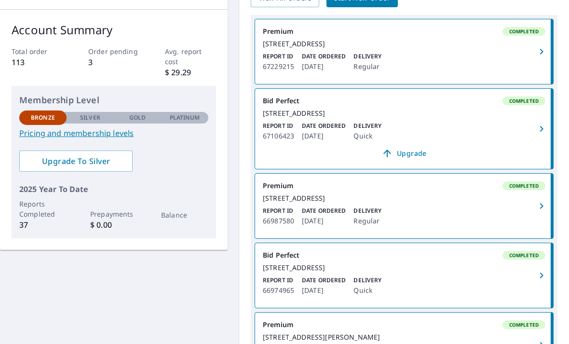 The image size is (569, 344). I want to click on p: Account Summary, so click(114, 30).